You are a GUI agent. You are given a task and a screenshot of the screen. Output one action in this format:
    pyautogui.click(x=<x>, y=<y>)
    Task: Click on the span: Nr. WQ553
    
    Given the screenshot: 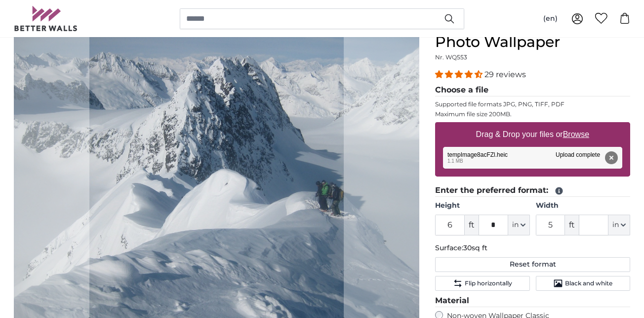 What is the action you would take?
    pyautogui.click(x=451, y=57)
    